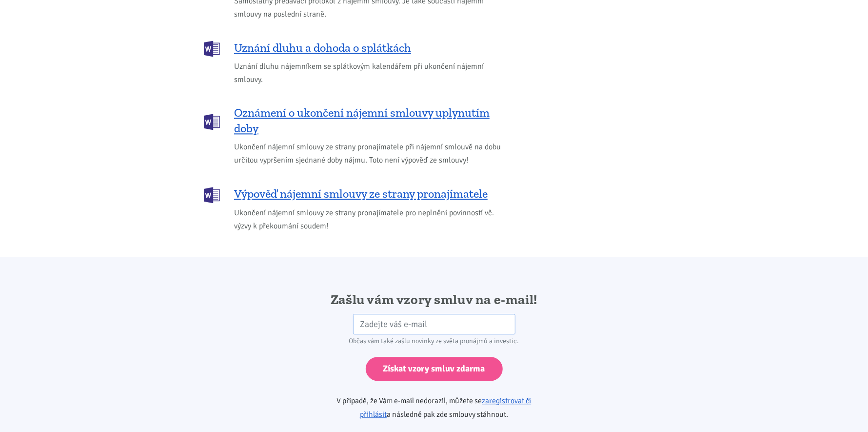 The width and height of the screenshot is (868, 432). What do you see at coordinates (370, 154) in the screenshot?
I see `span: Ukončení nájemní smlouvy ze strany pronajímatele při nájemní smlouvě na dobu určitou vypršením sj...` at bounding box center [370, 154].